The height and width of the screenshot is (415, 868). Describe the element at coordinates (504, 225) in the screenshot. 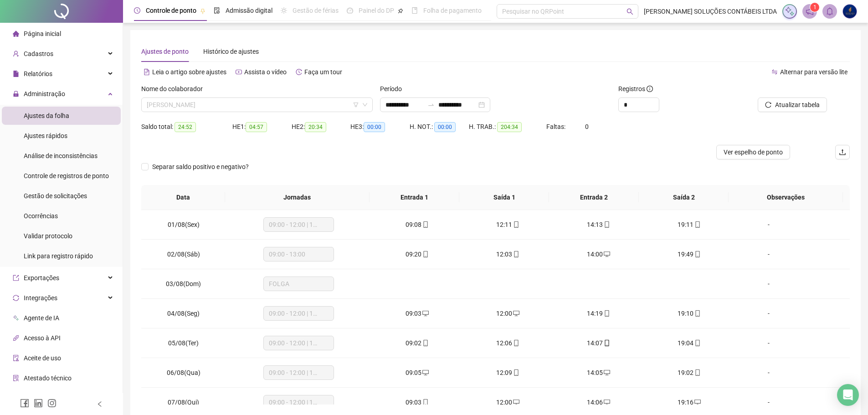

I see `span: 12:11` at that location.